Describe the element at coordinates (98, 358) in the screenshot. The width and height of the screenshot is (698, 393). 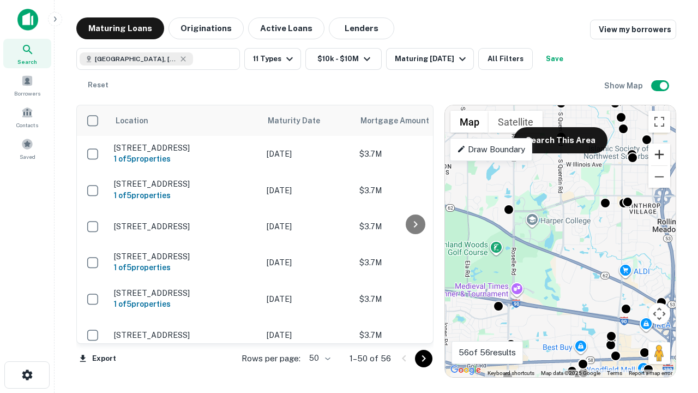
I see `button: Export` at that location.